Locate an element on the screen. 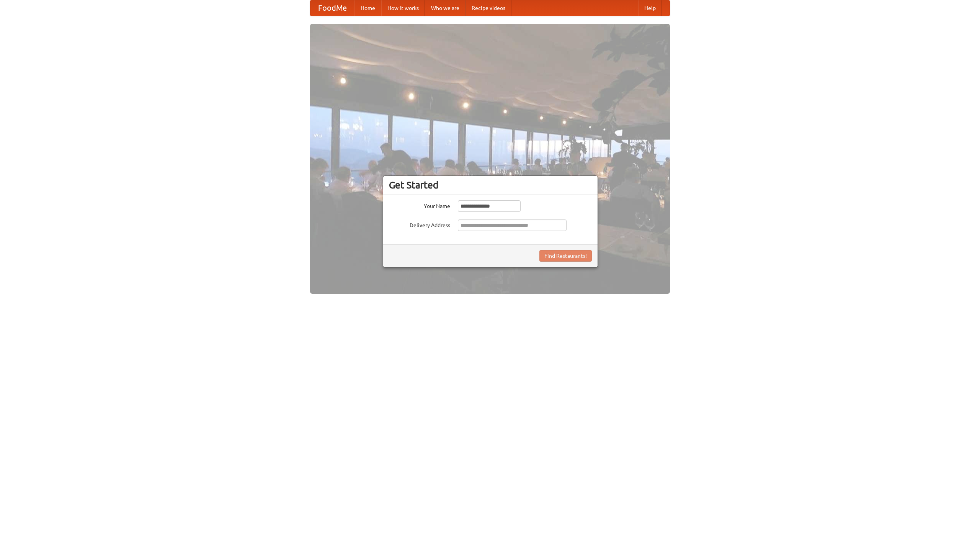 This screenshot has height=542, width=980. a: Home is located at coordinates (368, 8).